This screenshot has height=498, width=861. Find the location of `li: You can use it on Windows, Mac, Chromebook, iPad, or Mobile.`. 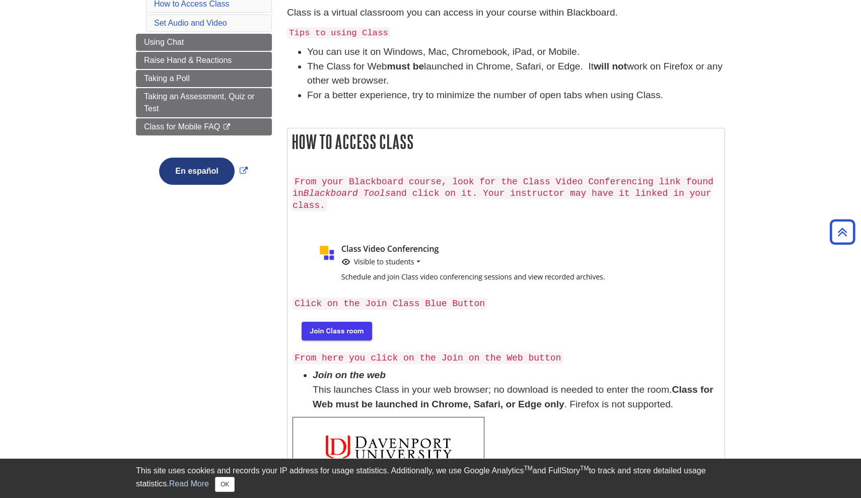

li: You can use it on Windows, Mac, Chromebook, iPad, or Mobile. is located at coordinates (516, 52).